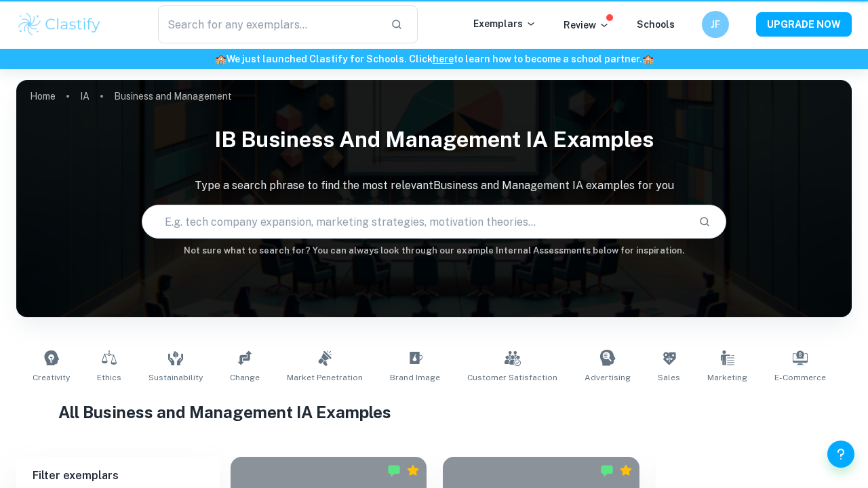 The width and height of the screenshot is (868, 488). Describe the element at coordinates (244, 378) in the screenshot. I see `span: Change` at that location.